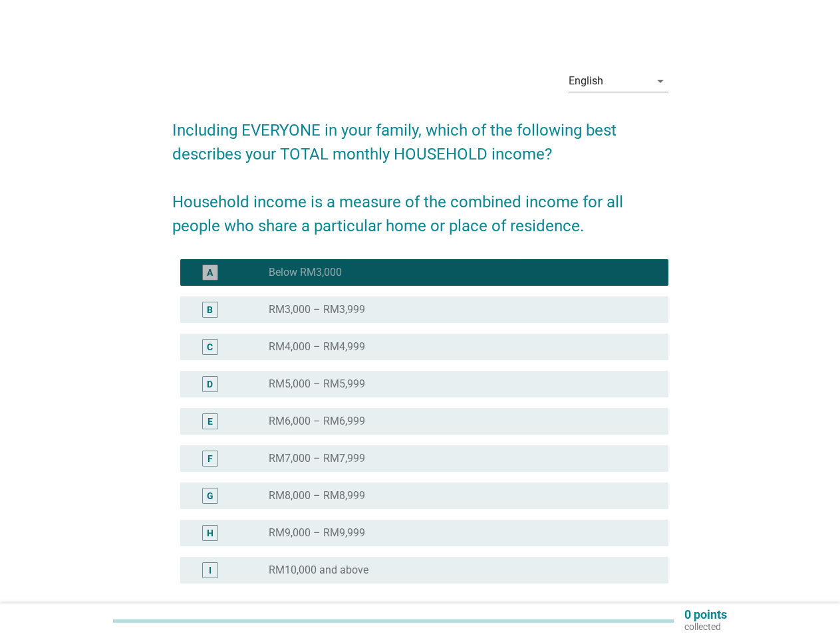  I want to click on div: F, so click(210, 459).